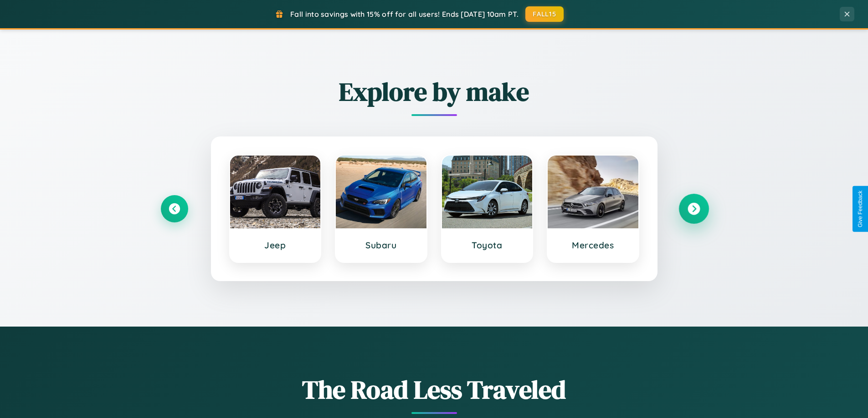  What do you see at coordinates (434, 389) in the screenshot?
I see `h1: The Road Less Traveled` at bounding box center [434, 389].